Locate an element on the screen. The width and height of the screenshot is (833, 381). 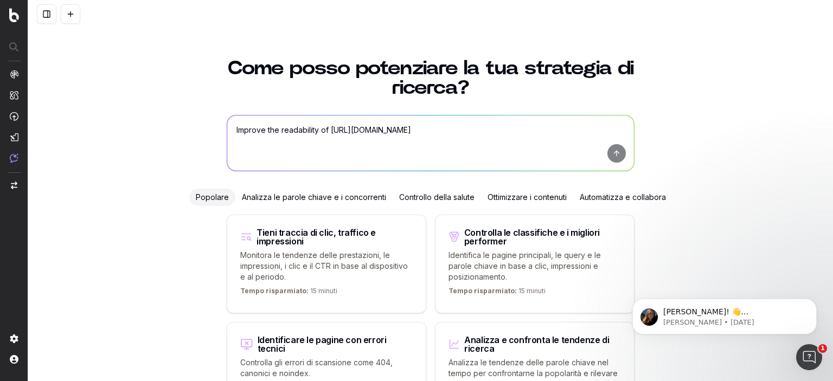
img: Attivazione is located at coordinates (14, 116).